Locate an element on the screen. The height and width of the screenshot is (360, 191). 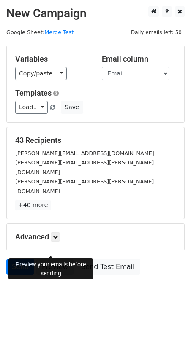
a: Daily emails left: 50 is located at coordinates (156, 32).